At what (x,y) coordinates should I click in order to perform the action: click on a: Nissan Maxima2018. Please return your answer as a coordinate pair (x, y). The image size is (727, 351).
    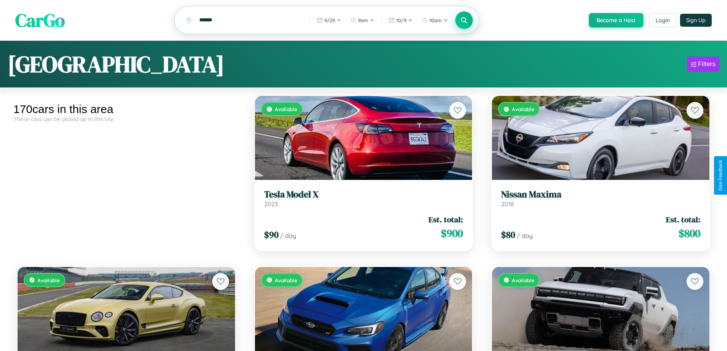
    Looking at the image, I should click on (601, 198).